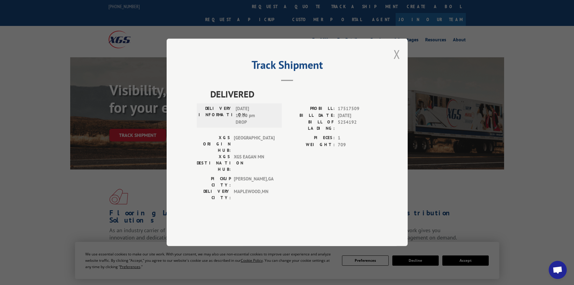 This screenshot has height=285, width=574. I want to click on span: 1, so click(357, 138).